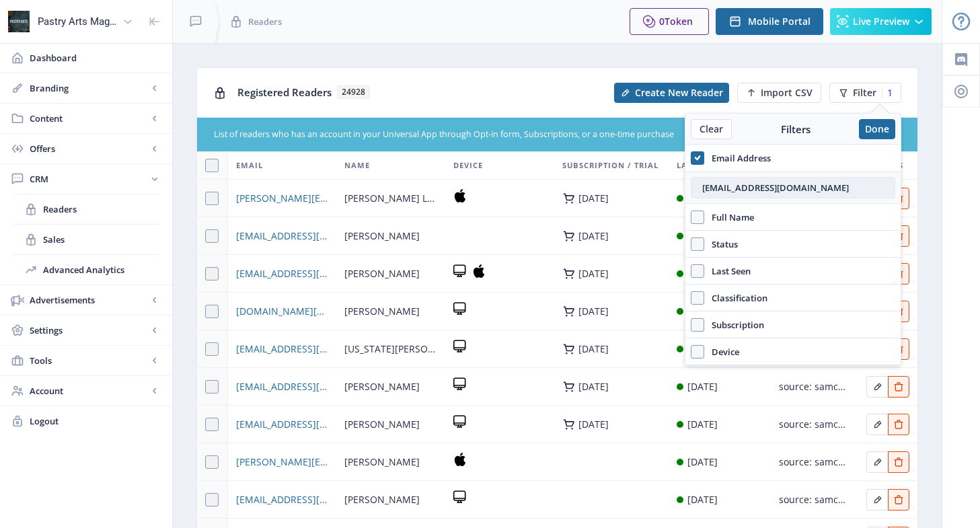  I want to click on span: 24928, so click(353, 92).